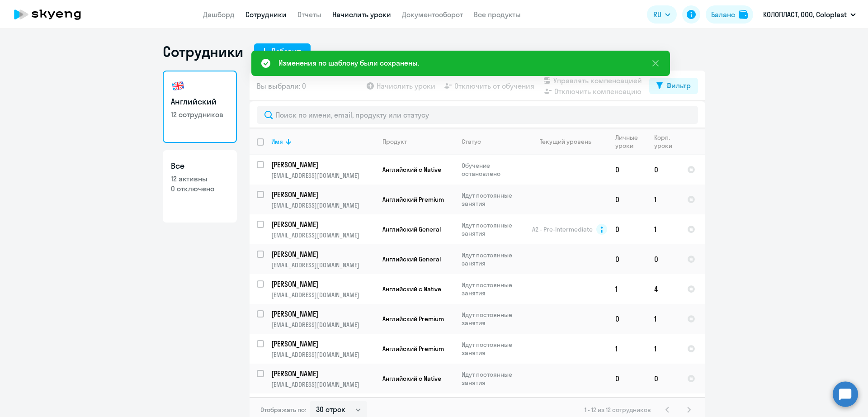 This screenshot has height=417, width=868. What do you see at coordinates (805, 15) in the screenshot?
I see `p: КОЛОПЛАСТ, ООО, Сoloplast` at bounding box center [805, 15].